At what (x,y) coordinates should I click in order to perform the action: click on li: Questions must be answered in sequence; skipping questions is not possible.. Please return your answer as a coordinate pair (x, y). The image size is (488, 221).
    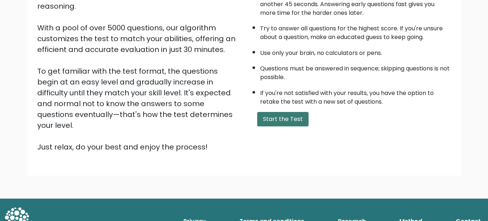
    Looking at the image, I should click on (355, 71).